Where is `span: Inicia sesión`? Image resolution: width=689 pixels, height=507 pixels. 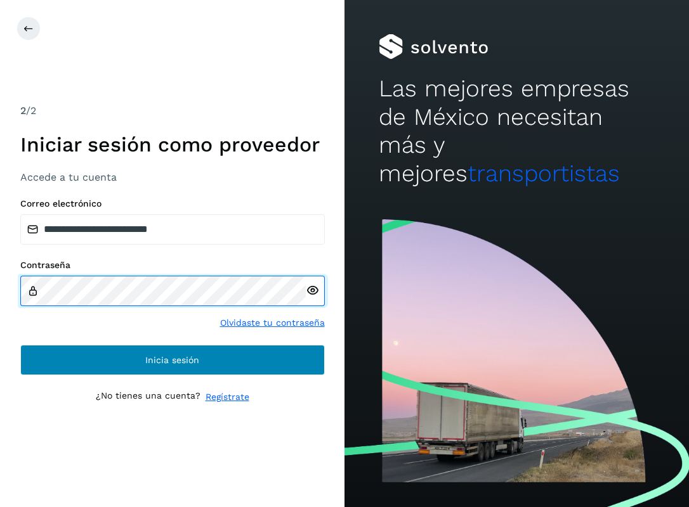 span: Inicia sesión is located at coordinates (172, 360).